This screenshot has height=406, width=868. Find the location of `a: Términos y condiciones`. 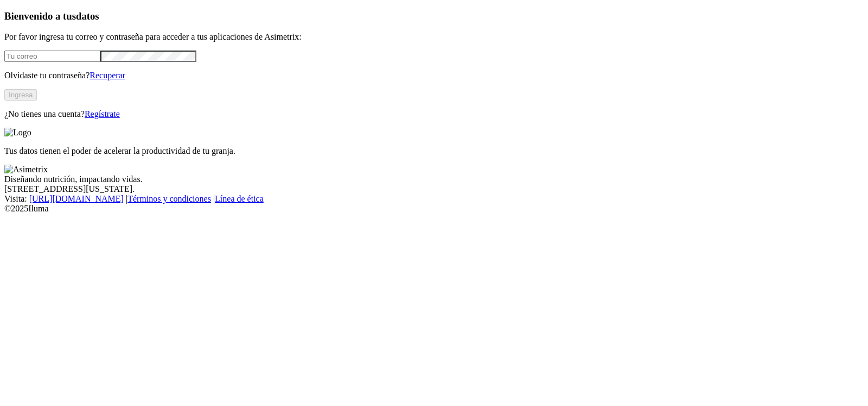

a: Términos y condiciones is located at coordinates (169, 198).